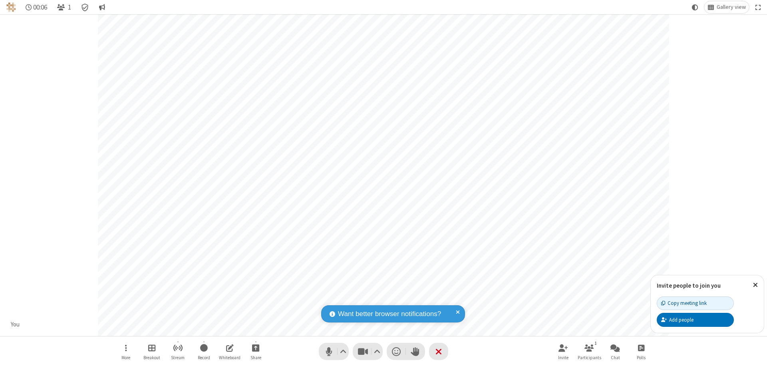 This screenshot has width=767, height=366. I want to click on button: Invite participants (⌘+Shift+I), so click(563, 351).